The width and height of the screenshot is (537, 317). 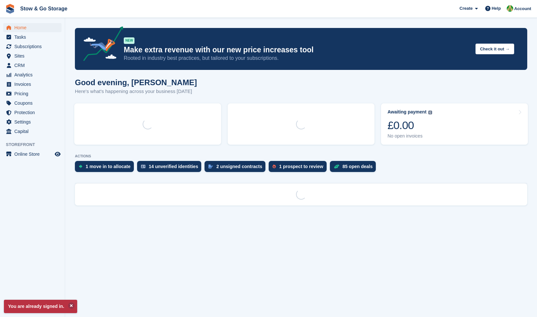 What do you see at coordinates (357, 167) in the screenshot?
I see `div: 85 open deals` at bounding box center [357, 167].